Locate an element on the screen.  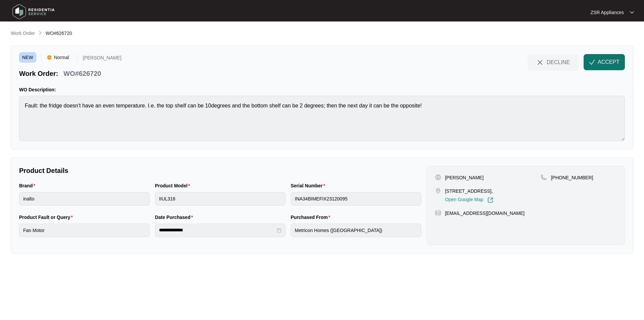
p: WO#626720 is located at coordinates (82, 74).